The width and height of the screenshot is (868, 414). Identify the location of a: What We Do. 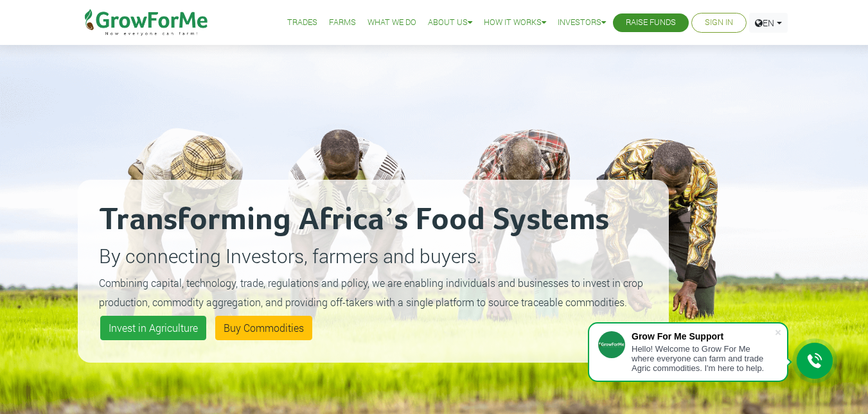
(392, 23).